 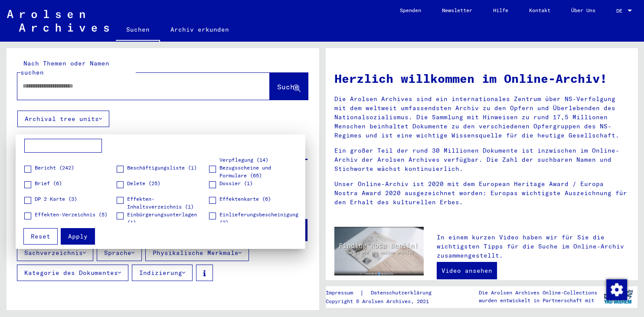 What do you see at coordinates (40, 236) in the screenshot?
I see `span: Reset` at bounding box center [40, 236].